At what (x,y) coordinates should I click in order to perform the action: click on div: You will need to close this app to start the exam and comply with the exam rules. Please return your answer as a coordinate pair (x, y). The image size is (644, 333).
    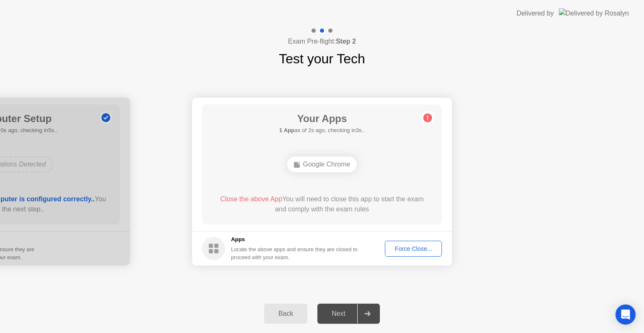
    Looking at the image, I should click on (322, 204).